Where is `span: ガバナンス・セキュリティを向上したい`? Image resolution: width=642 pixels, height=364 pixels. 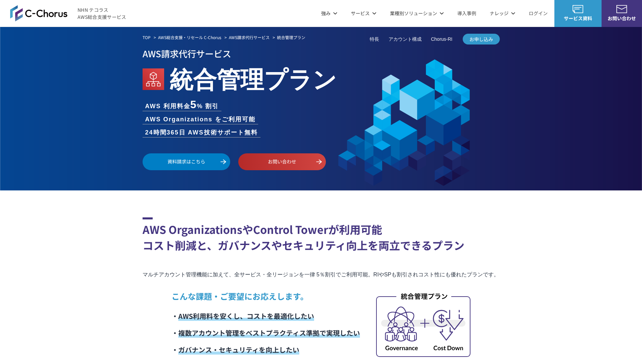
span: ガバナンス・セキュリティを向上したい is located at coordinates (239, 349).